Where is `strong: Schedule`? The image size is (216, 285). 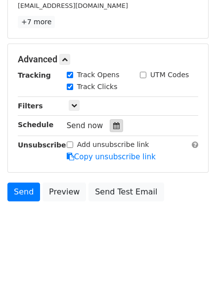
strong: Schedule is located at coordinates (36, 125).